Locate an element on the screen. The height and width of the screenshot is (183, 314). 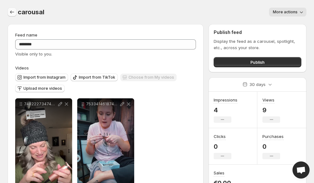
span: Import from TikTok is located at coordinates (97, 77).